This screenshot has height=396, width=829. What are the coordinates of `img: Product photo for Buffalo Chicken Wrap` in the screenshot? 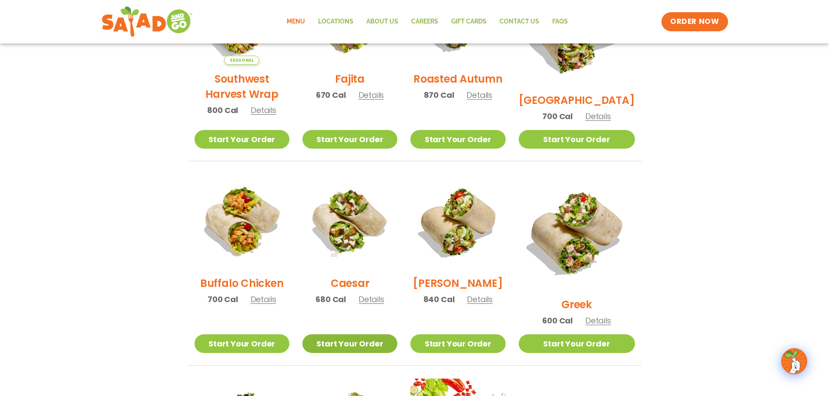 It's located at (242, 222).